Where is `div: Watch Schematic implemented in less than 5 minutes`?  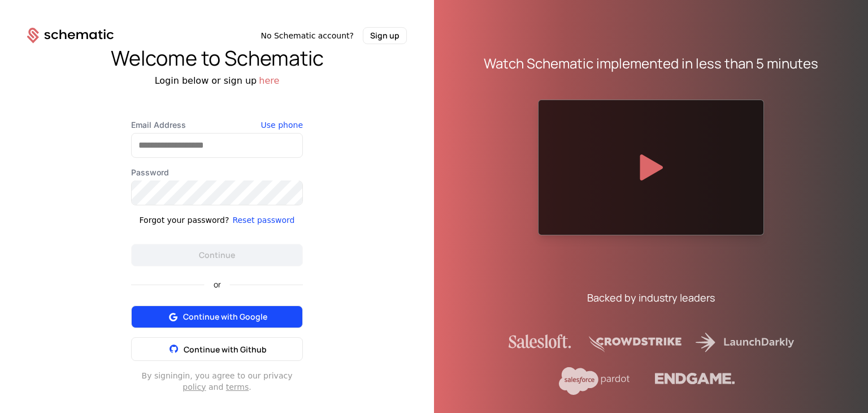 div: Watch Schematic implemented in less than 5 minutes is located at coordinates (651, 63).